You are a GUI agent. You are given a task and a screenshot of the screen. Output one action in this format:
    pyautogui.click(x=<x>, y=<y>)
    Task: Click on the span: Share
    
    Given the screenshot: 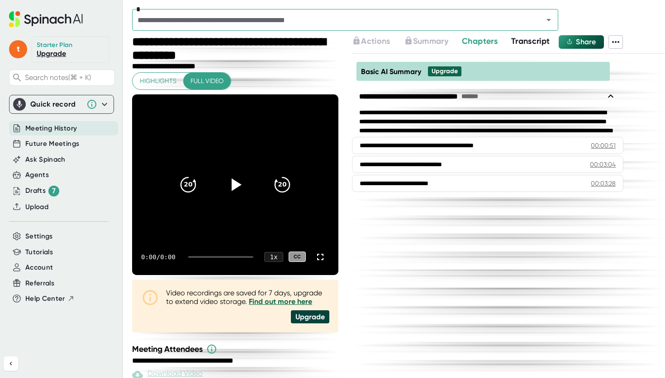 What is the action you would take?
    pyautogui.click(x=585, y=42)
    